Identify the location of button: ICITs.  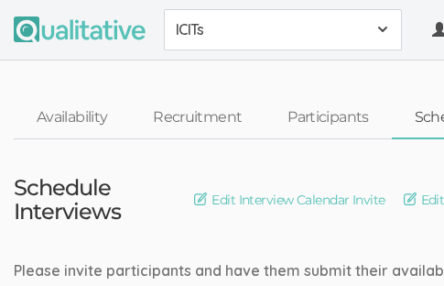
(283, 29).